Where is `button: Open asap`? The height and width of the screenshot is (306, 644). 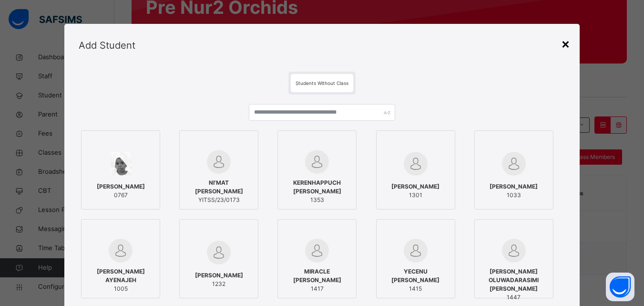 button: Open asap is located at coordinates (620, 287).